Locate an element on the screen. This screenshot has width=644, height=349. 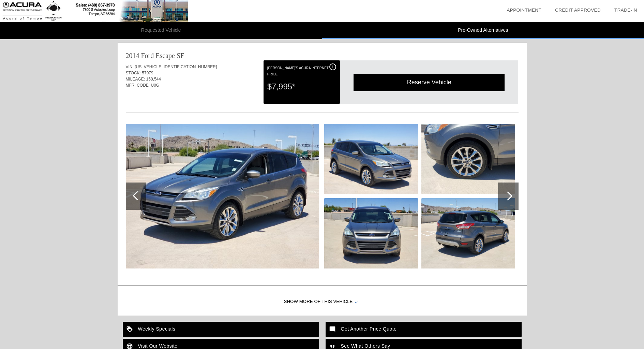
div: Reserve Vehicle is located at coordinates (429, 82).